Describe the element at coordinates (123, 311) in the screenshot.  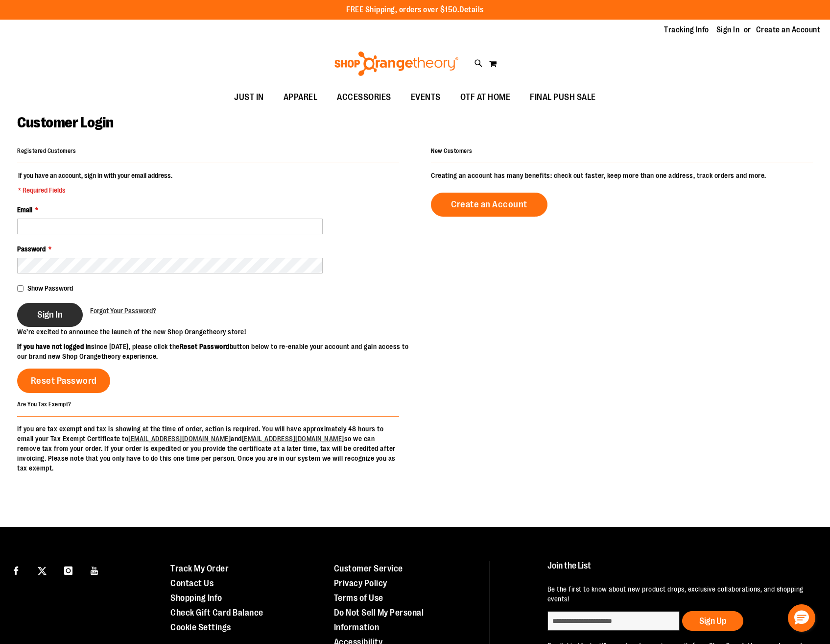
I see `a: Forgot Your Password?` at that location.